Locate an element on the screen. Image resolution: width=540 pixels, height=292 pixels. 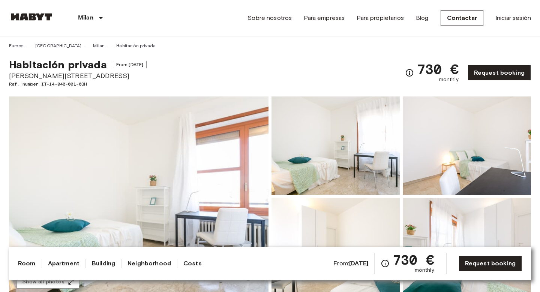
a: Neighborhood is located at coordinates (149, 263).